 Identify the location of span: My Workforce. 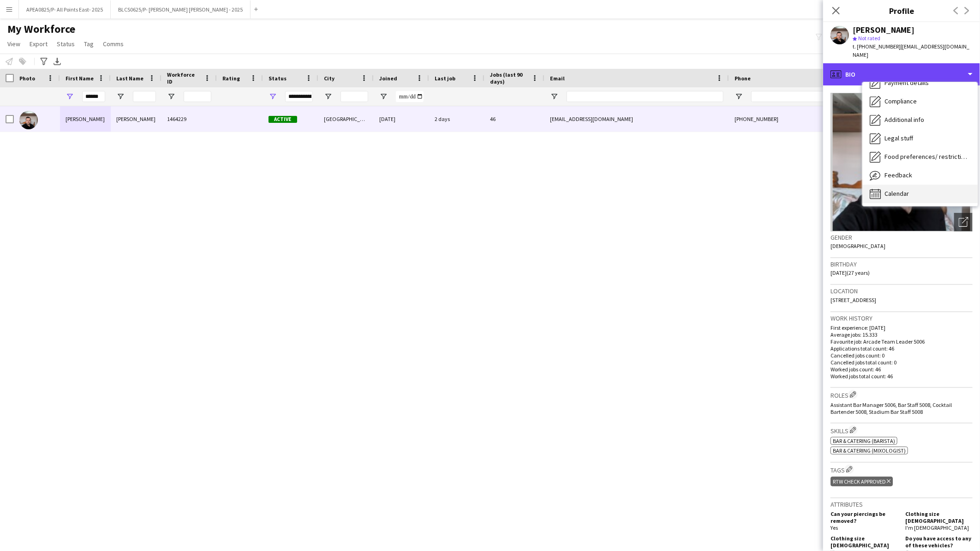
(41, 29).